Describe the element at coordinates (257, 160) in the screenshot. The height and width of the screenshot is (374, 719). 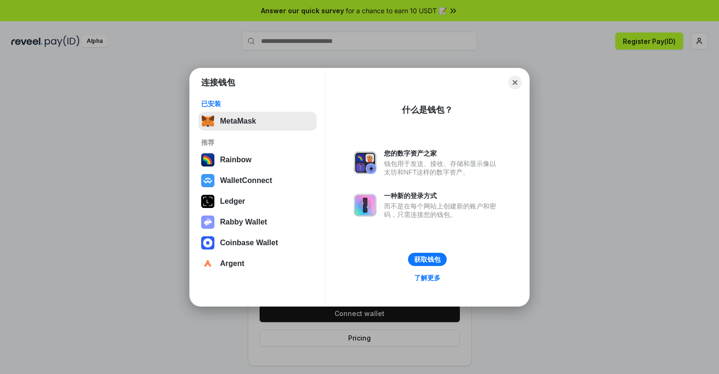
I see `button: Rainbow` at that location.